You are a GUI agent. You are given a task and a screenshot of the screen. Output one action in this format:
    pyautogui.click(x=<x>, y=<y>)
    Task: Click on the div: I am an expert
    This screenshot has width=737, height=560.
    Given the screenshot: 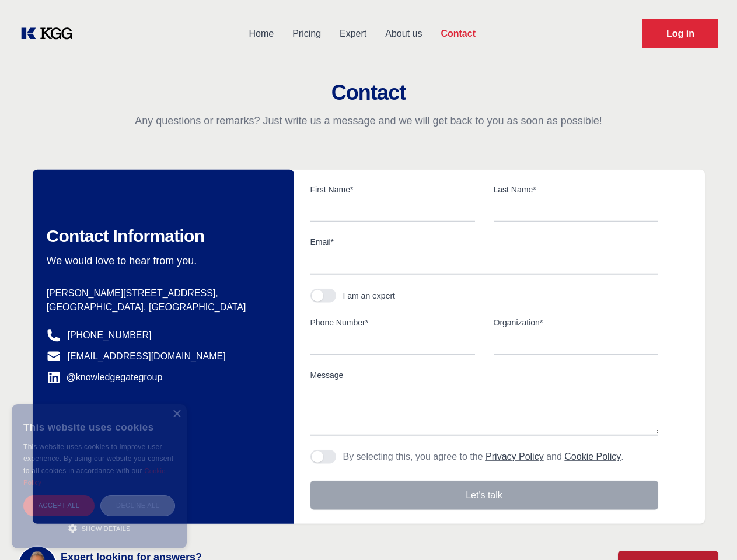 What is the action you would take?
    pyautogui.click(x=369, y=296)
    